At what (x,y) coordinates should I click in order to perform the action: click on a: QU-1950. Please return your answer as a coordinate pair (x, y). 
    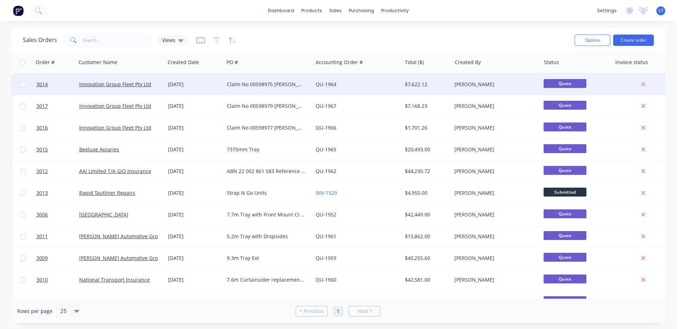
    Looking at the image, I should click on (326, 302).